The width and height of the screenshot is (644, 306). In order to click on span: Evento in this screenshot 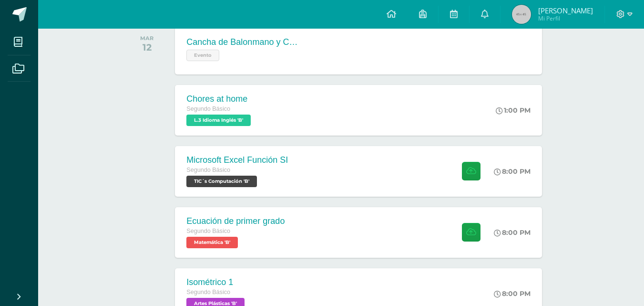, I will do `click(202, 55)`.